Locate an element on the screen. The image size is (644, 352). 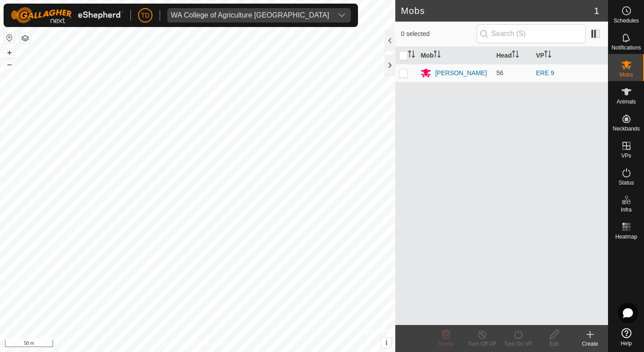
span: TD is located at coordinates (145, 15).